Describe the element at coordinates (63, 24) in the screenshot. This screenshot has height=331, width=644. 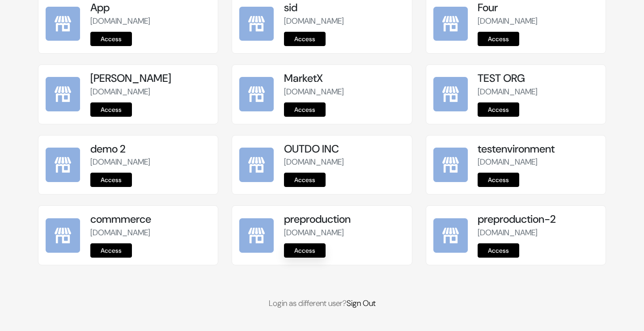
I see `img: App` at that location.